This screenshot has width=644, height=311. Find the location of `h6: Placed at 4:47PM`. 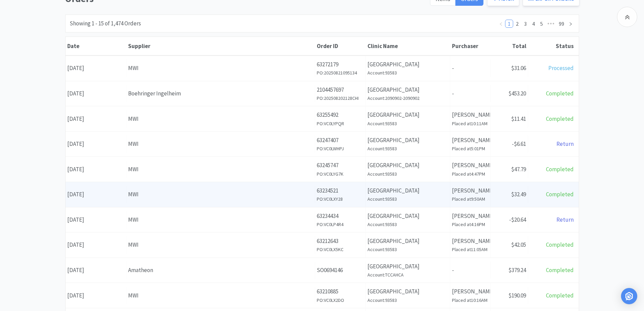

h6: Placed at 4:47PM is located at coordinates (470, 174).